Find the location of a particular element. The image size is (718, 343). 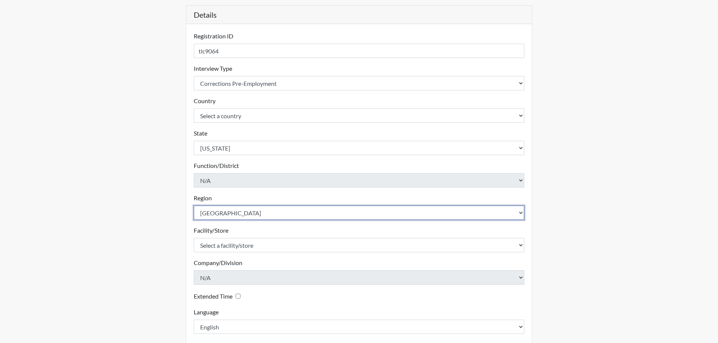

label: Extended Time is located at coordinates (213, 296).